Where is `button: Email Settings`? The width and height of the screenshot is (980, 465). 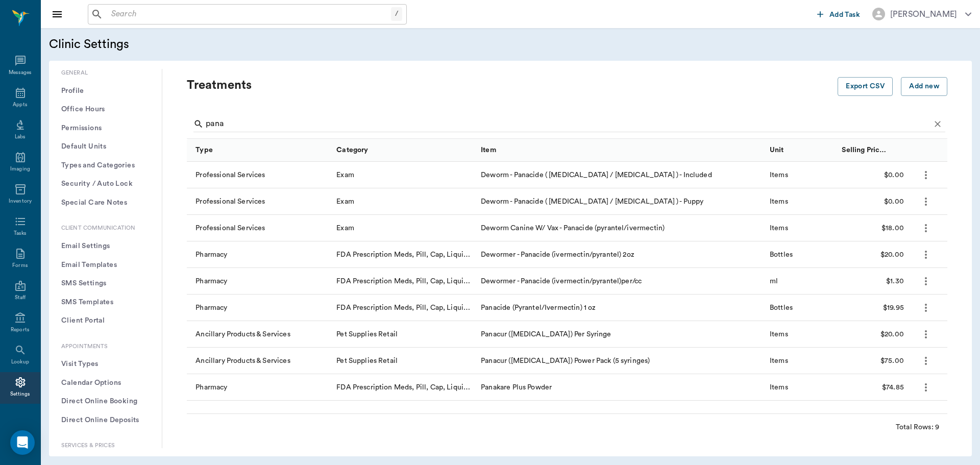 button: Email Settings is located at coordinates (105, 246).